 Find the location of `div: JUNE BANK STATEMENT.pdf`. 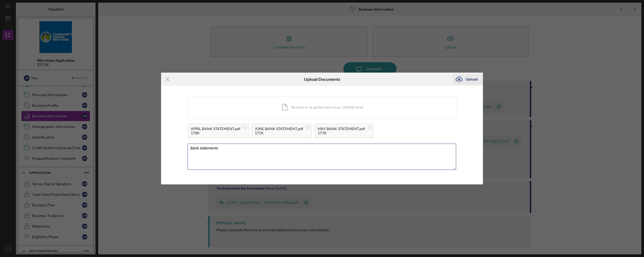

div: JUNE BANK STATEMENT.pdf is located at coordinates (279, 129).